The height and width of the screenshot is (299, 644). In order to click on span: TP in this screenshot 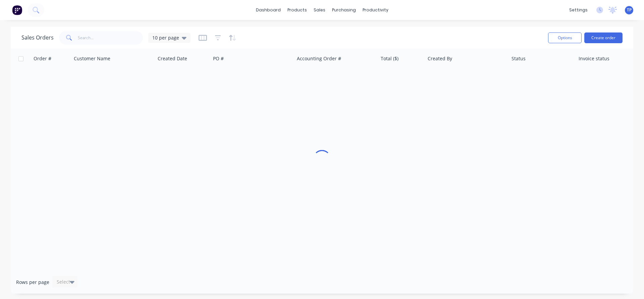, I will do `click(629, 10)`.